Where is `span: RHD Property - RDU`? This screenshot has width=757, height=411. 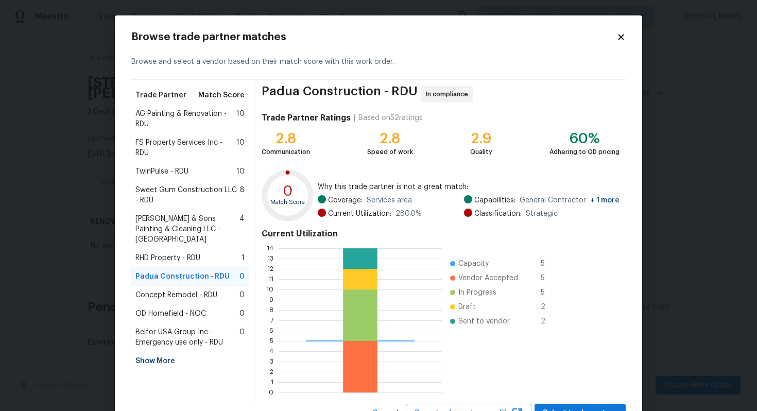 span: RHD Property - RDU is located at coordinates (168, 258).